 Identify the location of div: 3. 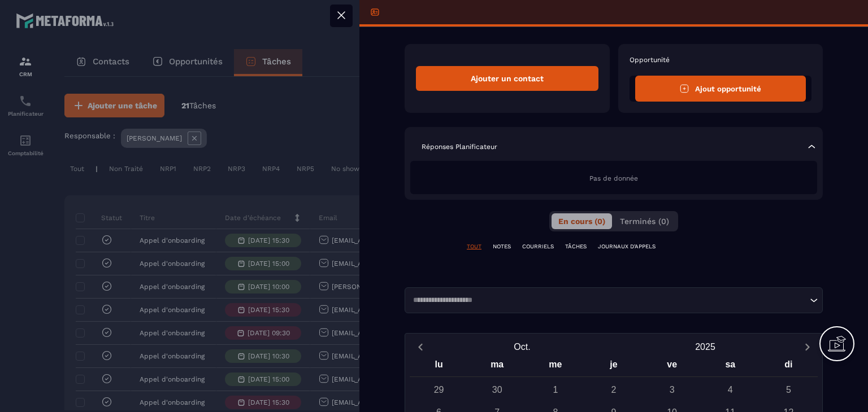
(672, 390).